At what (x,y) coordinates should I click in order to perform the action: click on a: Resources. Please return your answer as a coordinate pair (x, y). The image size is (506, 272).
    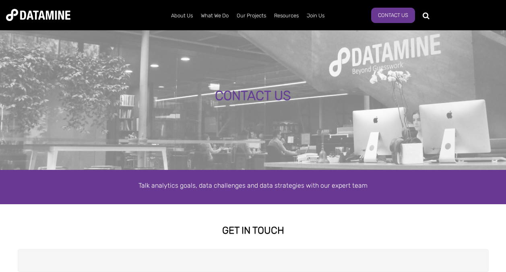
    Looking at the image, I should click on (286, 16).